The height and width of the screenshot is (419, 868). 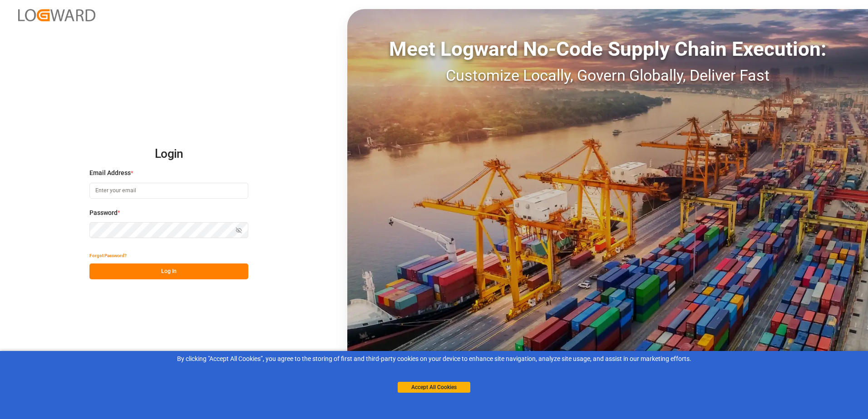 I want to click on span: Password, so click(x=104, y=213).